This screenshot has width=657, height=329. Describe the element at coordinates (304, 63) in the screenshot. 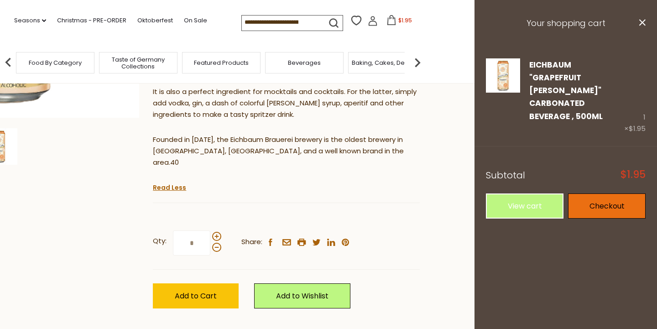

I see `span: Beverages` at that location.